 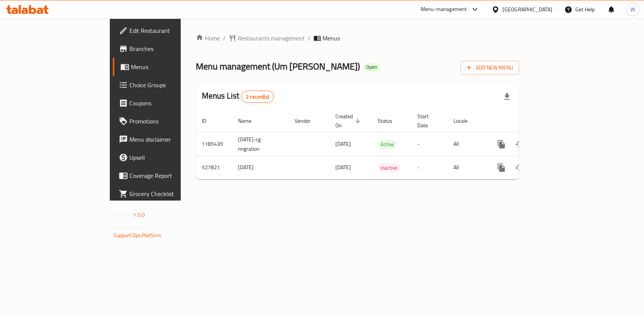 I want to click on span: Status, so click(x=390, y=121).